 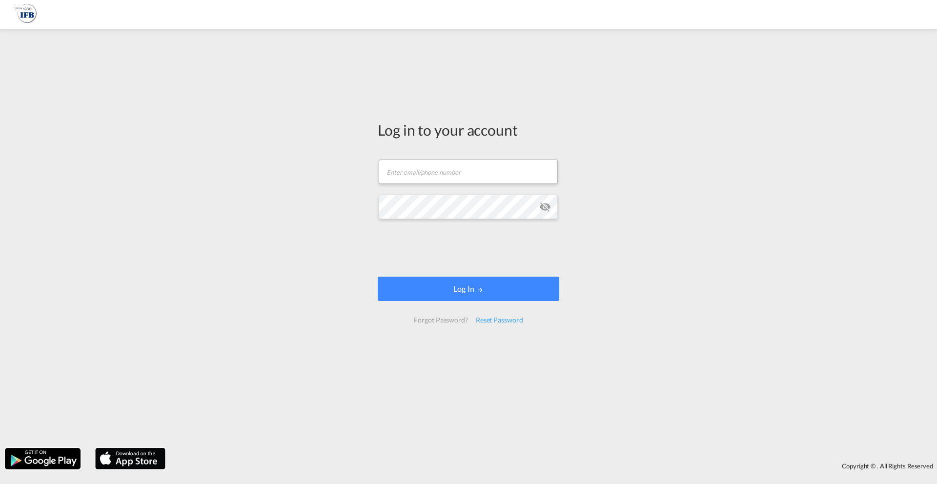 I want to click on button: LOGIN, so click(x=468, y=289).